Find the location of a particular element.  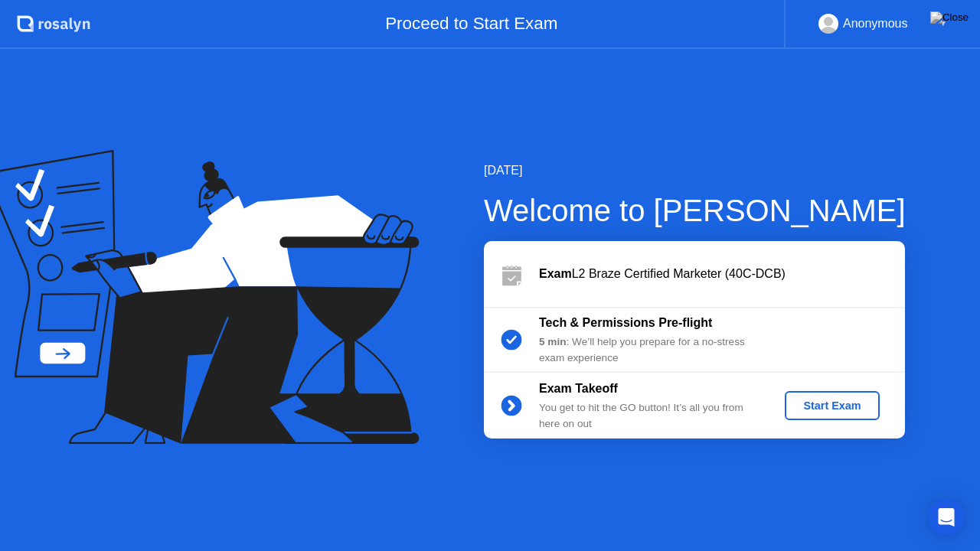

img: Close is located at coordinates (950, 18).